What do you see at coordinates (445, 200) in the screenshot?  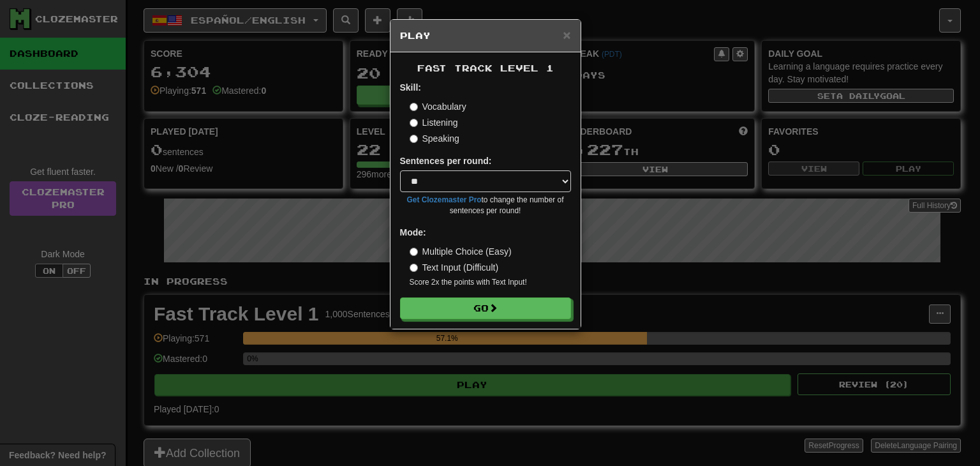 I see `a: Get Clozemaster Pro` at bounding box center [445, 200].